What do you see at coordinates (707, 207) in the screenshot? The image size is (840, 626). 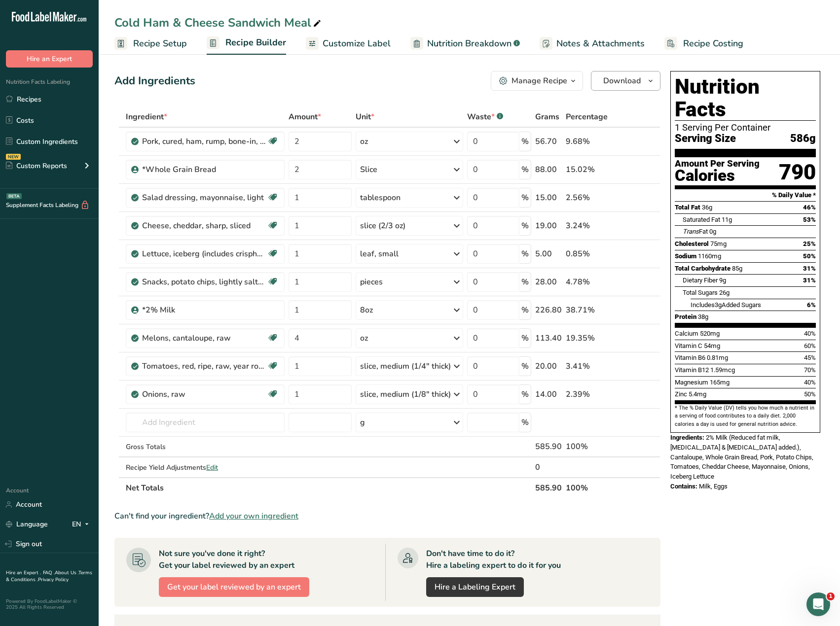 I see `span: 36g` at bounding box center [707, 207].